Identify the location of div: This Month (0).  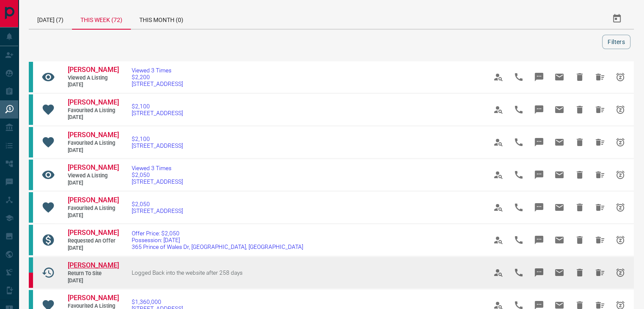
(161, 18).